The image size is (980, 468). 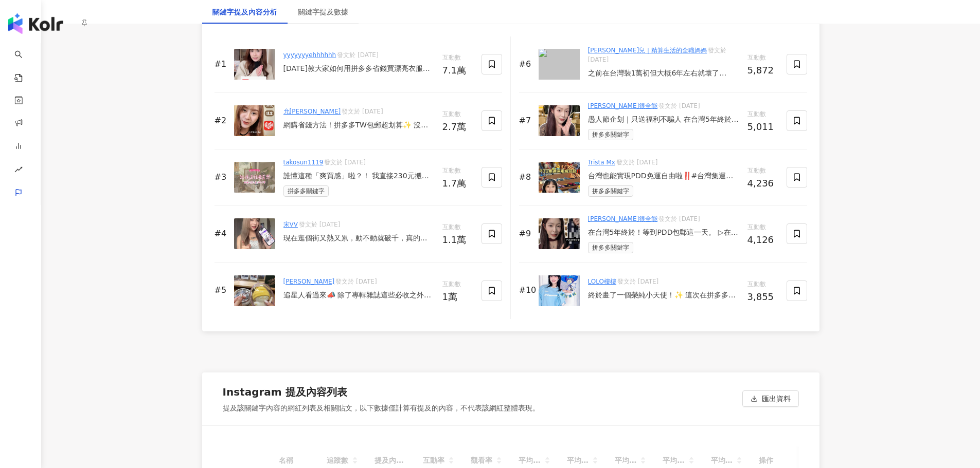 What do you see at coordinates (285, 392) in the screenshot?
I see `div: Instagram 提及內容列表` at bounding box center [285, 392].